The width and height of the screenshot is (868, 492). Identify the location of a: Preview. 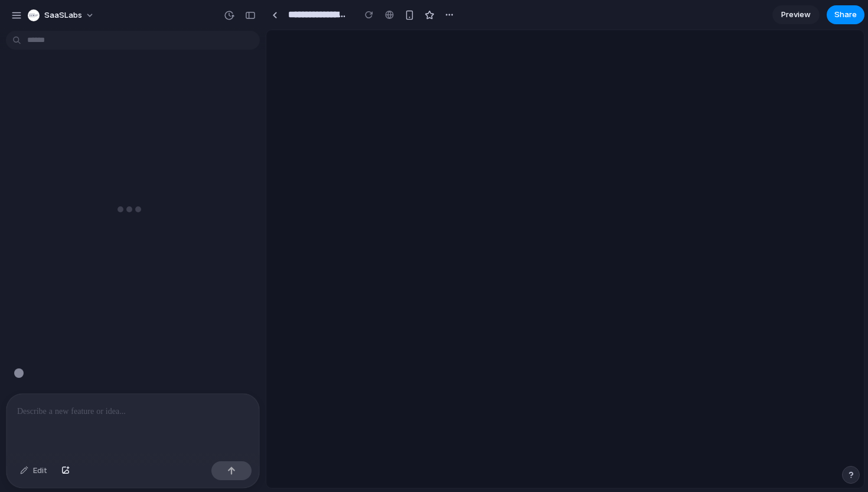
(796, 15).